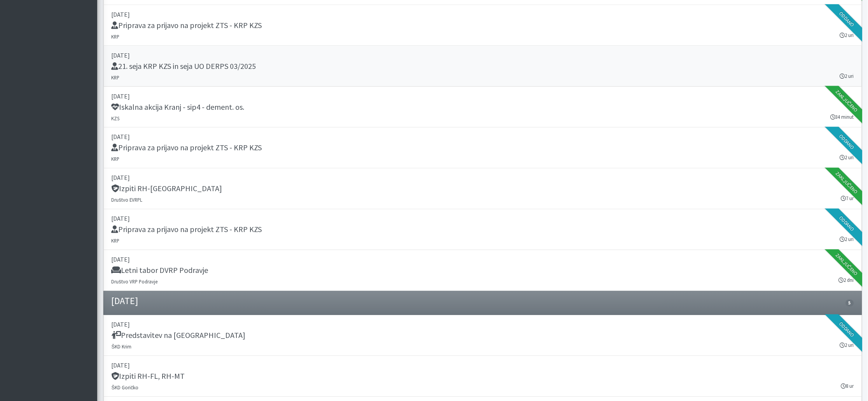 The image size is (868, 401). Describe the element at coordinates (148, 376) in the screenshot. I see `h5: Izpiti RH-FL, RH-MT` at that location.